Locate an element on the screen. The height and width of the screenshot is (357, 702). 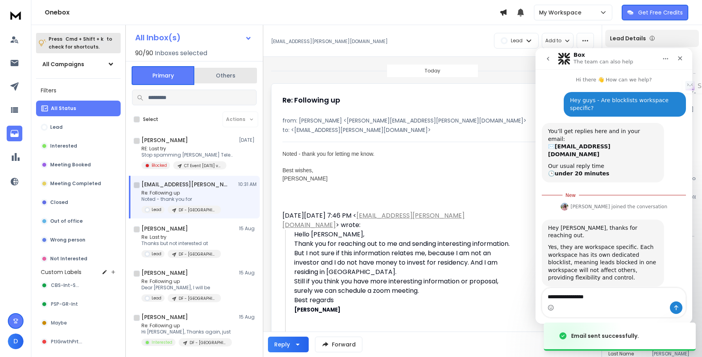
p: My Workspace is located at coordinates (562, 13).